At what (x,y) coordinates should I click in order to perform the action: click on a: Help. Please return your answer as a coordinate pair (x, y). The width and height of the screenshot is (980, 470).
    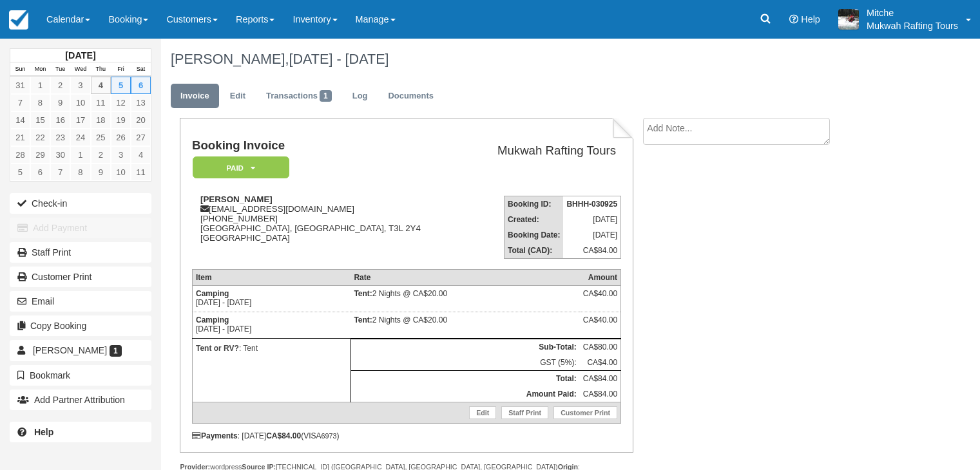
    Looking at the image, I should click on (81, 432).